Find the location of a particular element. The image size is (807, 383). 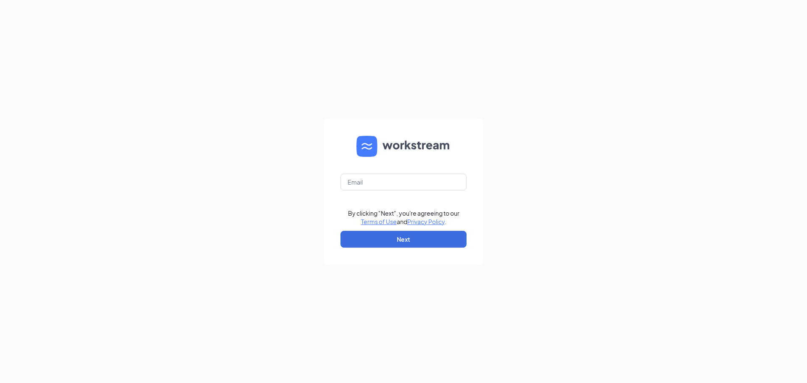

button: Next is located at coordinates (404, 239).